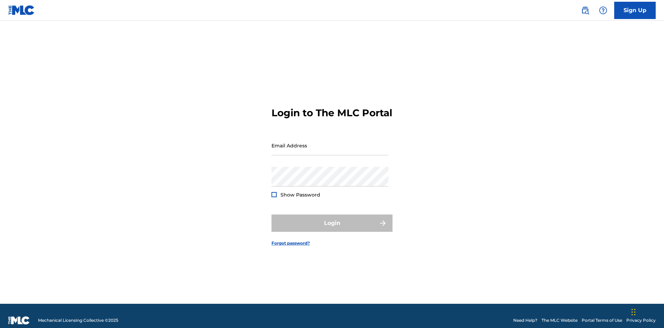 This screenshot has height=328, width=664. What do you see at coordinates (300, 195) in the screenshot?
I see `span: Show Password` at bounding box center [300, 195].